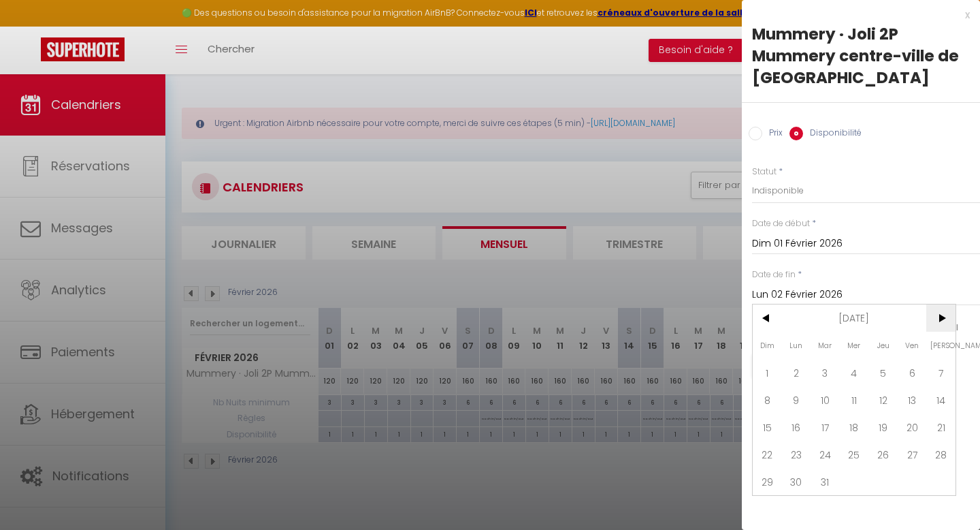  Describe the element at coordinates (32, 26) in the screenshot. I see `button: Ouvrir le widget de chat LiveChat` at that location.